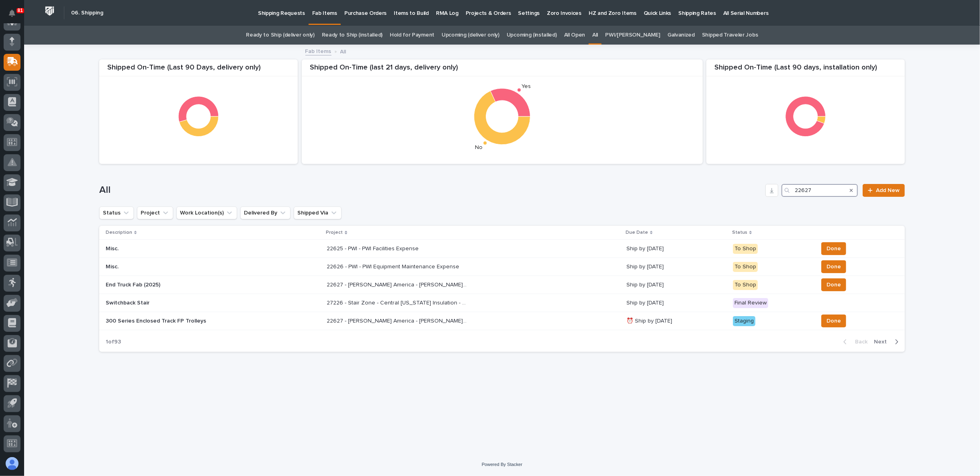  What do you see at coordinates (806, 70) in the screenshot?
I see `div: Shipped On-Time (Last 90 days, installation only)` at bounding box center [806, 70].